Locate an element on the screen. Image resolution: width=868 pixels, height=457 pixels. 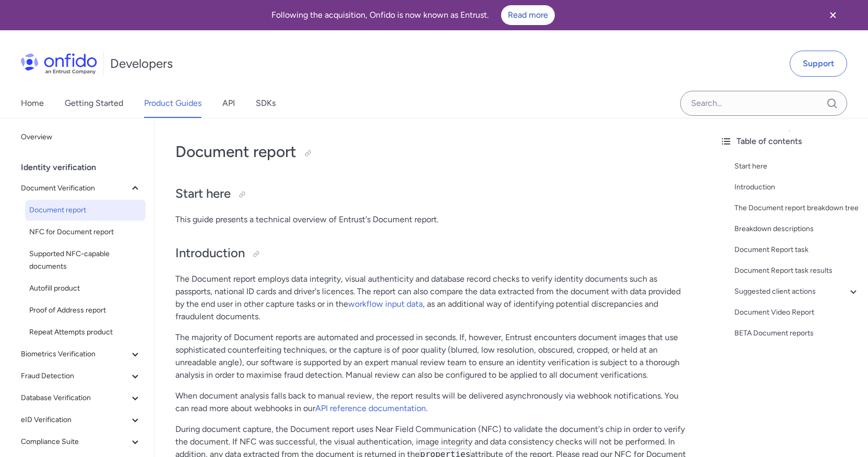
span: Document report is located at coordinates (85, 210).